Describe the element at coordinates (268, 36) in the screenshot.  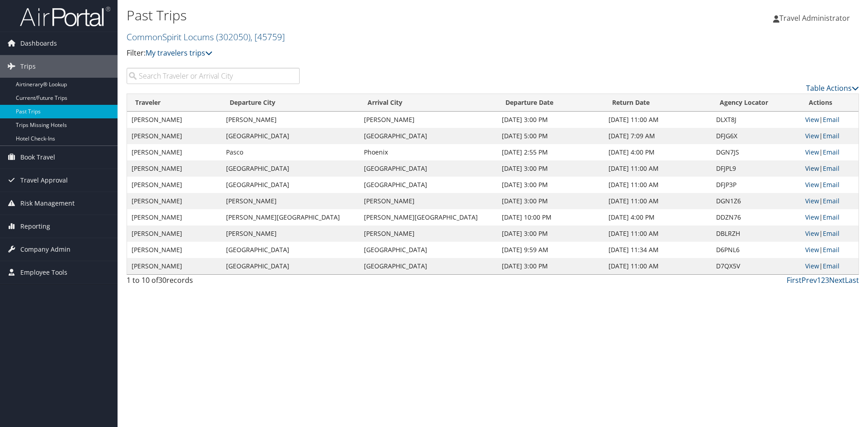
I see `span: , [ 45759 ]` at that location.